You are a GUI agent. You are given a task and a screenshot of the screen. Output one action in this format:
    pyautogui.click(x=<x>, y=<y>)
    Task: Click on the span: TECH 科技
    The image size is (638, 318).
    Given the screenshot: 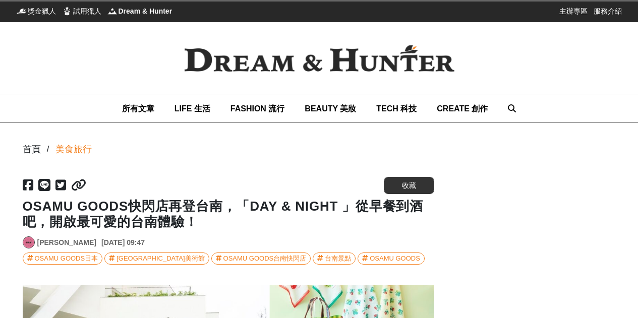 What is the action you would take?
    pyautogui.click(x=396, y=108)
    